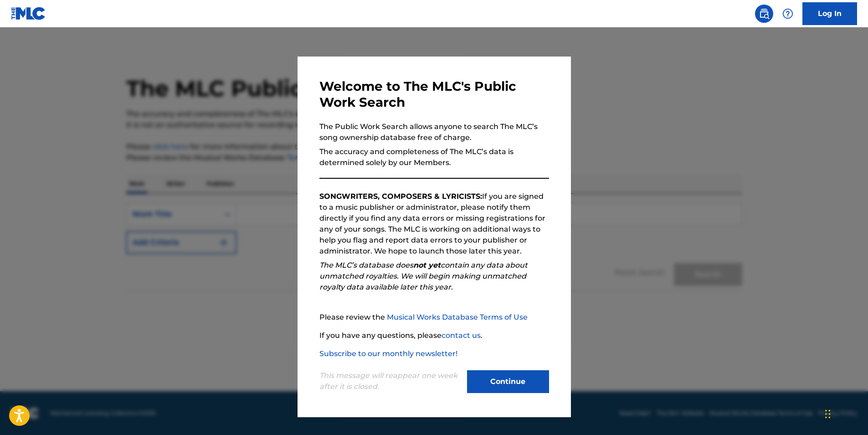 The width and height of the screenshot is (868, 435). Describe the element at coordinates (764, 14) in the screenshot. I see `a: Public Search` at that location.